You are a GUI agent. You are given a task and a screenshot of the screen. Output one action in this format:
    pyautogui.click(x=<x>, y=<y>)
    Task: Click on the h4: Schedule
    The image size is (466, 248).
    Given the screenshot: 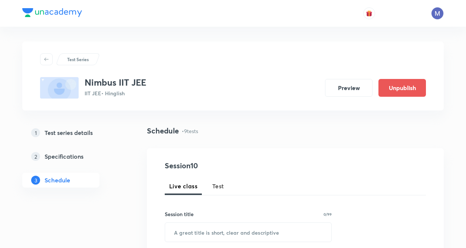 What is the action you would take?
    pyautogui.click(x=163, y=131)
    